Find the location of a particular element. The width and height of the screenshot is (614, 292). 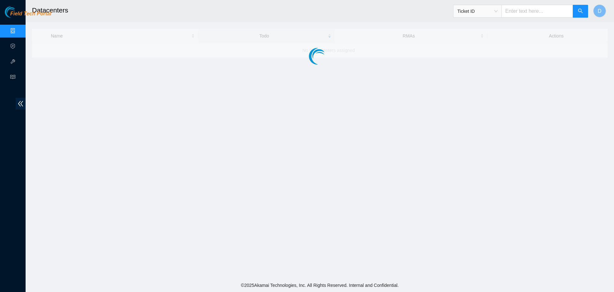

a: Akamai TechnologiesField Tech Portal is located at coordinates (28, 16).